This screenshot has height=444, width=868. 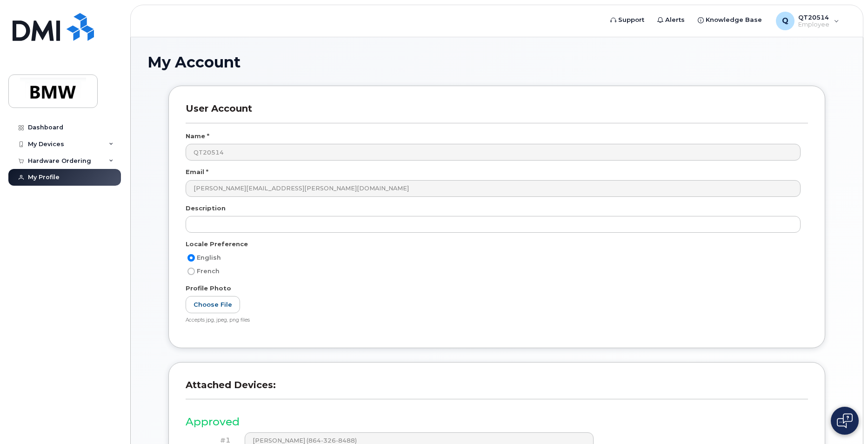 What do you see at coordinates (191, 258) in the screenshot?
I see `input: English` at bounding box center [191, 258].